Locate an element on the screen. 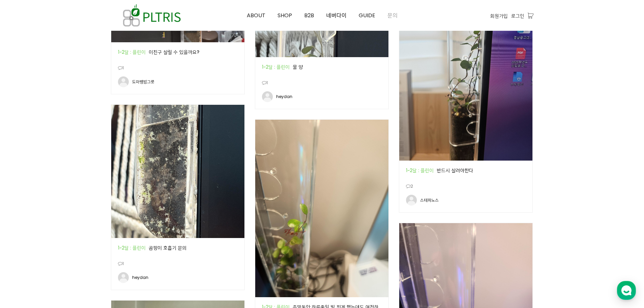  span: 대화 is located at coordinates (65, 228).